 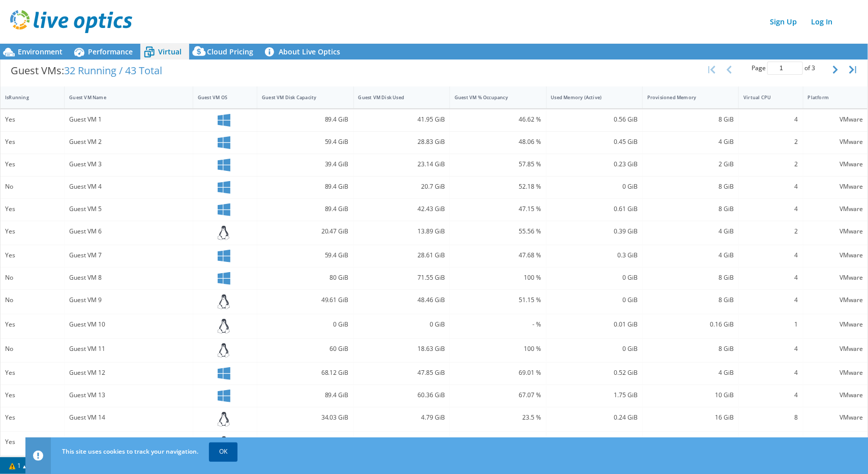 I want to click on a: Sign Up, so click(x=784, y=22).